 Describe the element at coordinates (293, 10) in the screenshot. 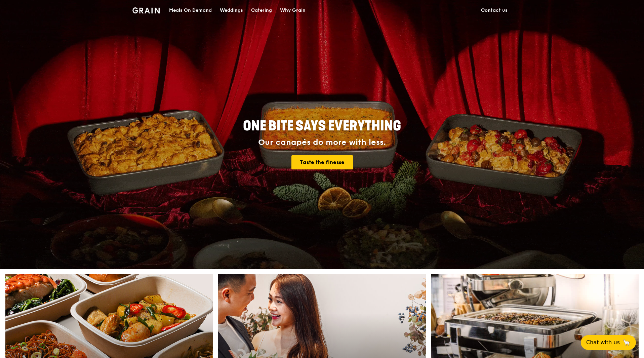

I see `div: Why Grain` at that location.